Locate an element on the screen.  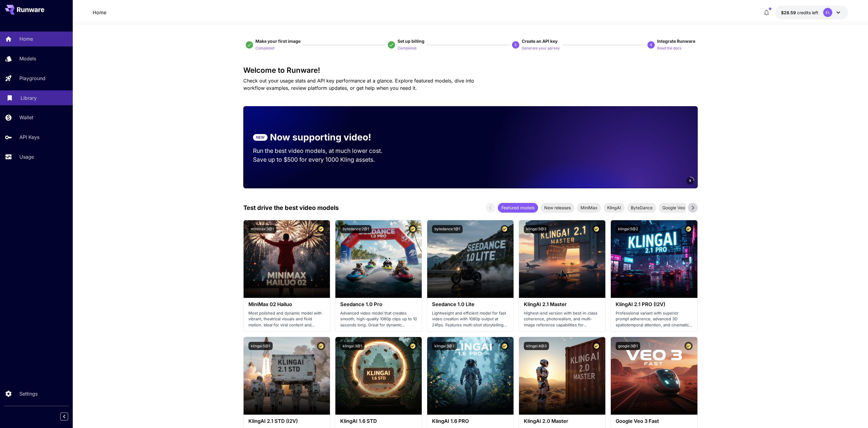
span: credits left is located at coordinates (808, 13).